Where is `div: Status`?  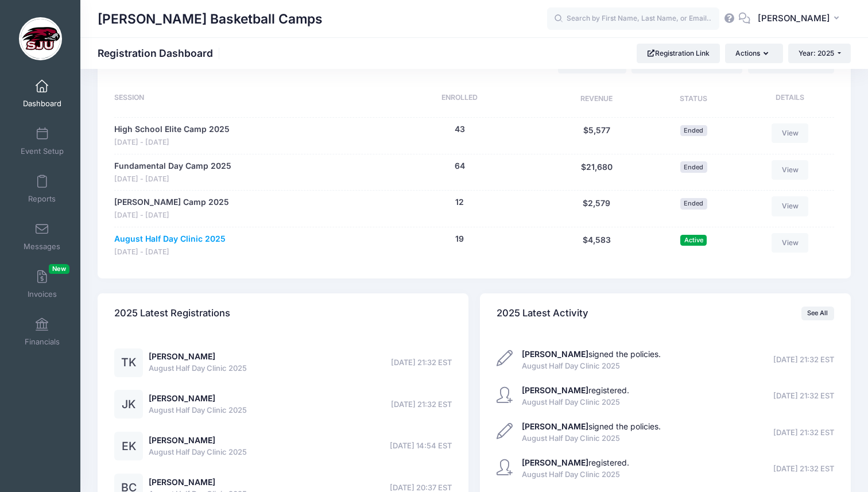
div: Status is located at coordinates (694, 99).